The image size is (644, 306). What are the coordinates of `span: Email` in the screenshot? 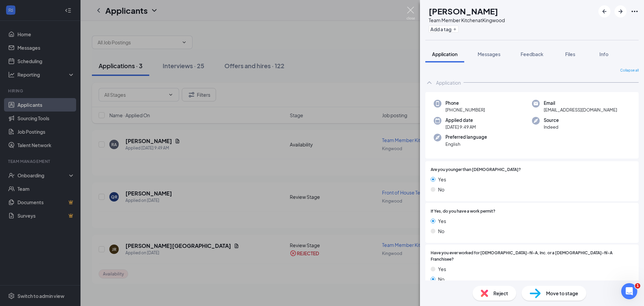 It's located at (580, 103).